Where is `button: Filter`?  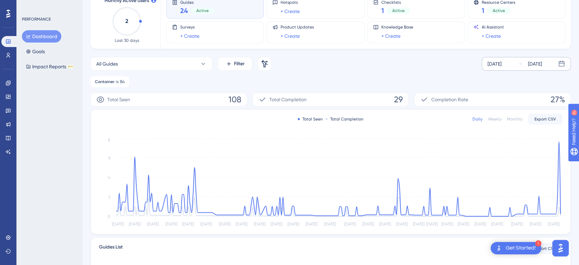
button: Filter is located at coordinates (235, 64).